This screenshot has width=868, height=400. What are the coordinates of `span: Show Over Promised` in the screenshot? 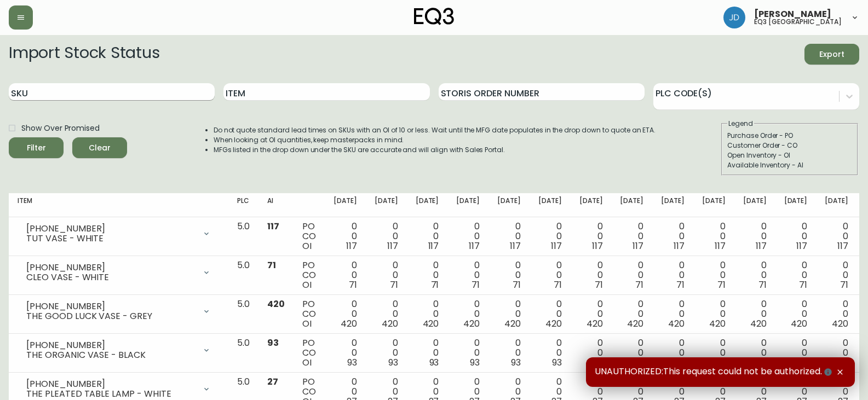 It's located at (60, 128).